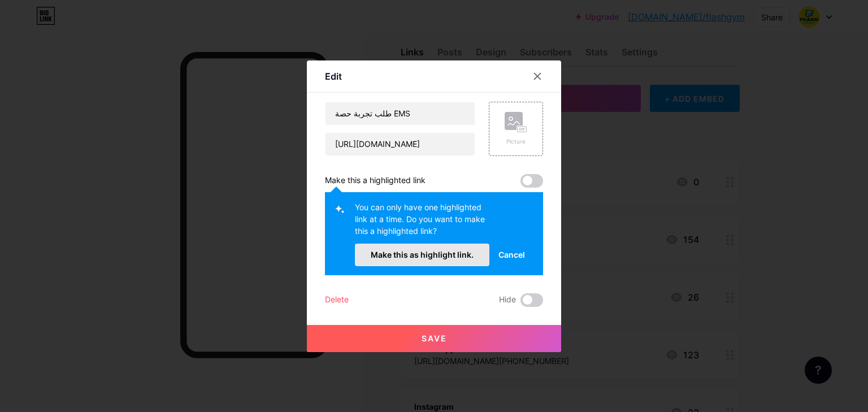 This screenshot has width=868, height=412. I want to click on span: Cancel, so click(512, 254).